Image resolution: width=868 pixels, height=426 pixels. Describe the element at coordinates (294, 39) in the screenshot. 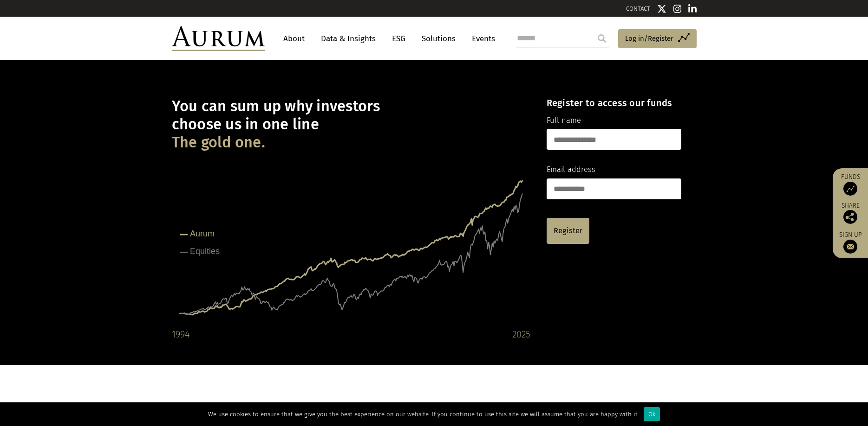

I see `a: About` at that location.